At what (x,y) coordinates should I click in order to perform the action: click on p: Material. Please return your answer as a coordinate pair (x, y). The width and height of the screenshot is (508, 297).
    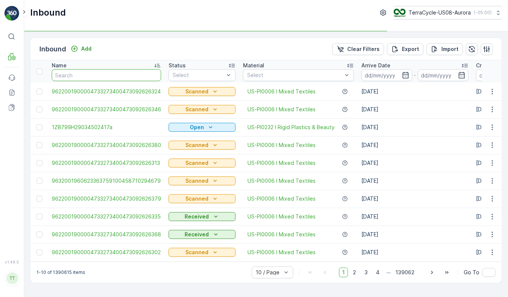
    Looking at the image, I should click on (254, 66).